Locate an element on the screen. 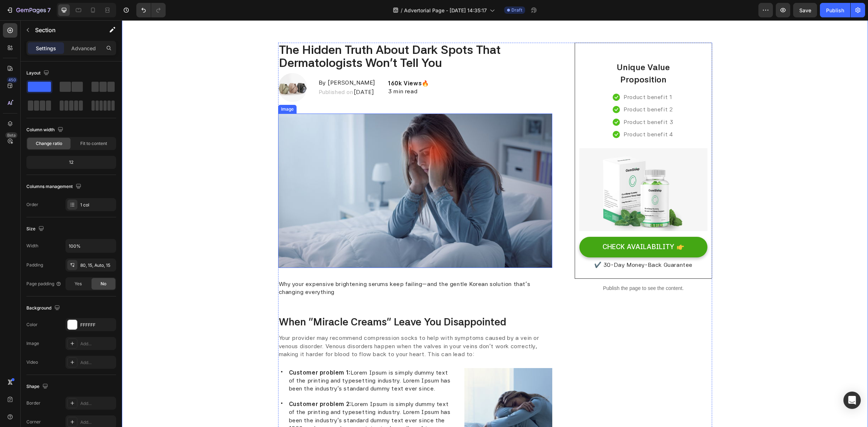  div: Padding is located at coordinates (34, 265).